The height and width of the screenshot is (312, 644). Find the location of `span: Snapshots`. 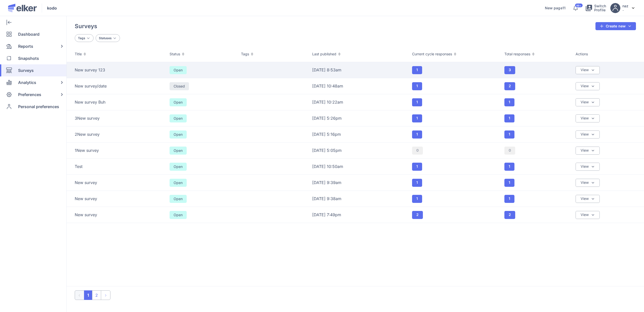

span: Snapshots is located at coordinates (28, 59).